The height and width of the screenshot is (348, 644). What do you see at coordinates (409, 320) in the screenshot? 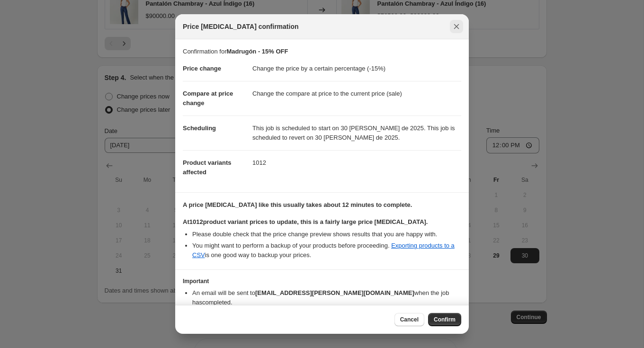
I see `span: Cancel` at bounding box center [409, 320].